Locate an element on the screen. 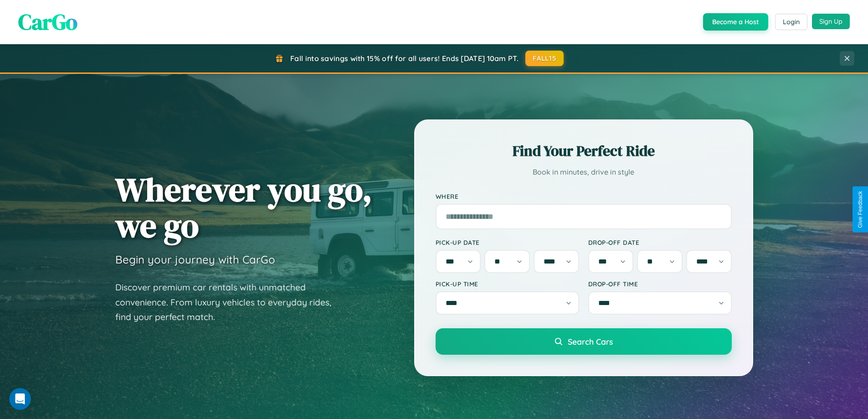 Image resolution: width=868 pixels, height=419 pixels. div: Give Feedback is located at coordinates (860, 210).